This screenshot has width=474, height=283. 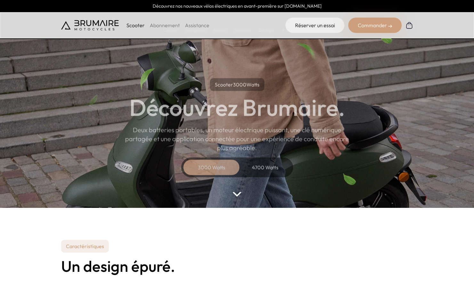 What do you see at coordinates (315, 25) in the screenshot?
I see `a: Réserver un essai` at bounding box center [315, 25].